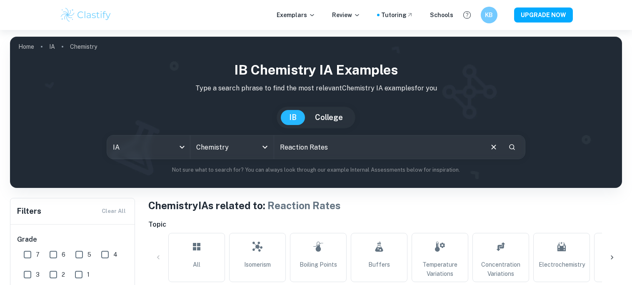 The height and width of the screenshot is (285, 632). What do you see at coordinates (89, 255) in the screenshot?
I see `span: 5` at bounding box center [89, 255].